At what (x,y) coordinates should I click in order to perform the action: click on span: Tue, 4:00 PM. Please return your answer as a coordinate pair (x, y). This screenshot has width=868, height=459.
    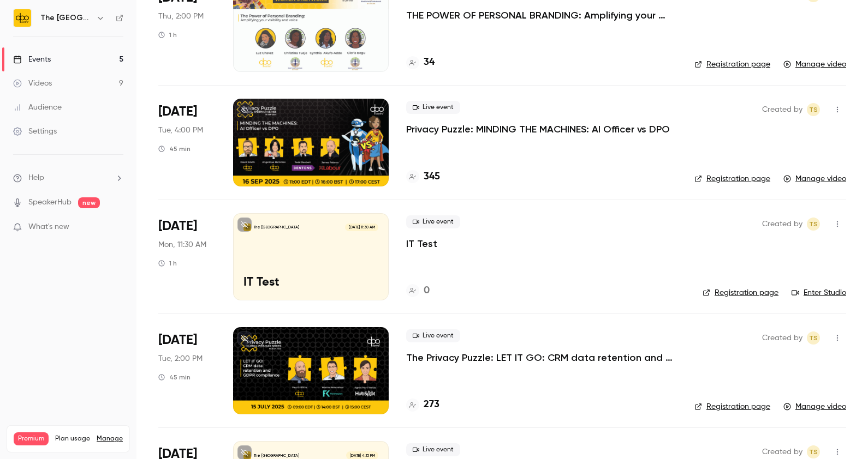
    Looking at the image, I should click on (180, 131).